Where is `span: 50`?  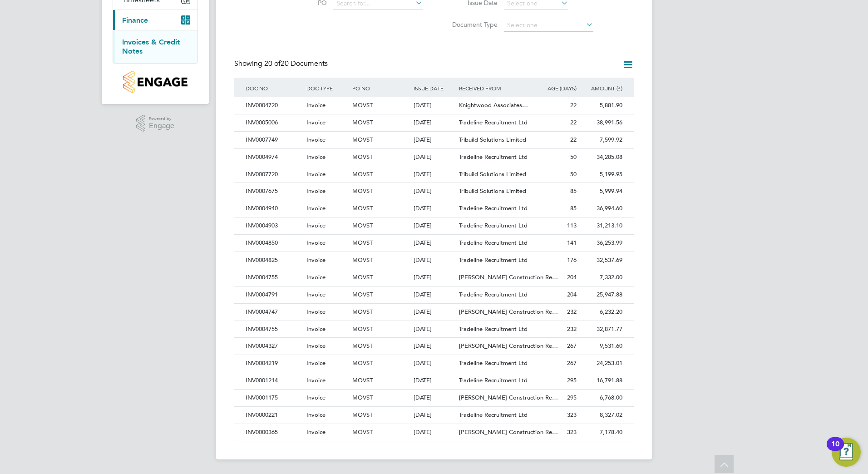
span: 50 is located at coordinates (573, 174).